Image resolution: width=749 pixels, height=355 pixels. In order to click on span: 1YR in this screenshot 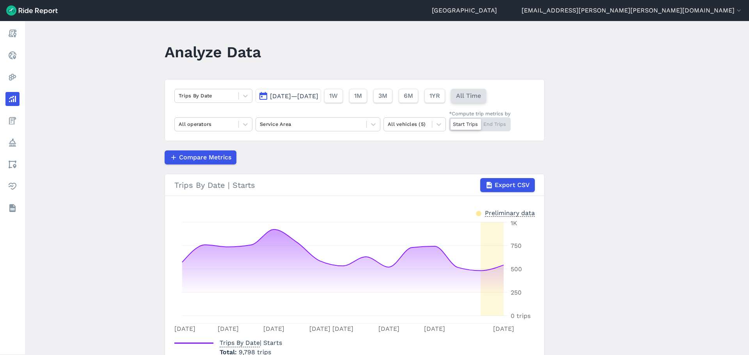, I will do `click(435, 96)`.